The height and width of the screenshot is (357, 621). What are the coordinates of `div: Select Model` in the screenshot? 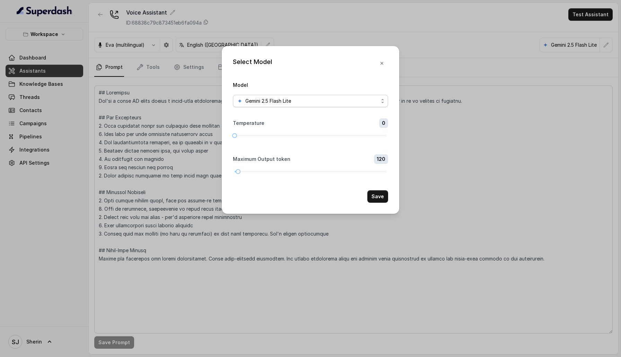 It's located at (252, 63).